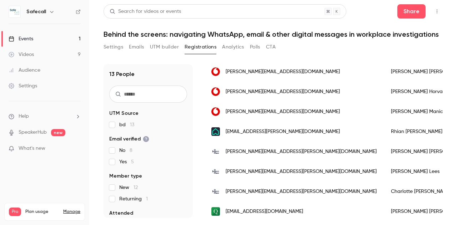 This screenshot has width=457, height=225. I want to click on a: SpeakerHub, so click(32, 132).